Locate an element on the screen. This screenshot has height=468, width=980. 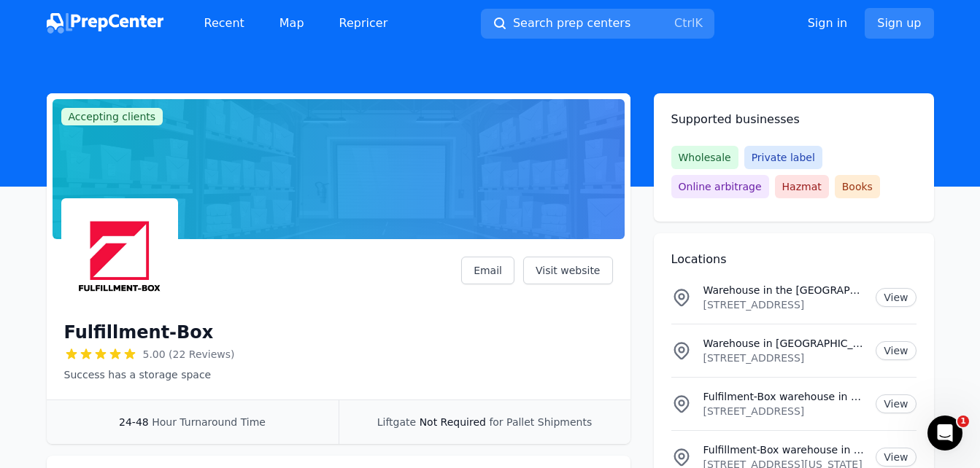
h2: Locations is located at coordinates (794, 260).